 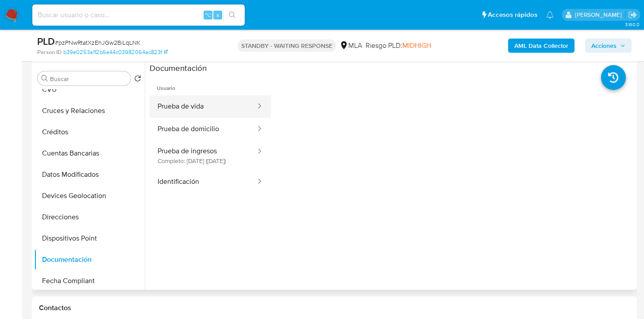 What do you see at coordinates (90, 175) in the screenshot?
I see `button: Datos Modificados` at bounding box center [90, 175].